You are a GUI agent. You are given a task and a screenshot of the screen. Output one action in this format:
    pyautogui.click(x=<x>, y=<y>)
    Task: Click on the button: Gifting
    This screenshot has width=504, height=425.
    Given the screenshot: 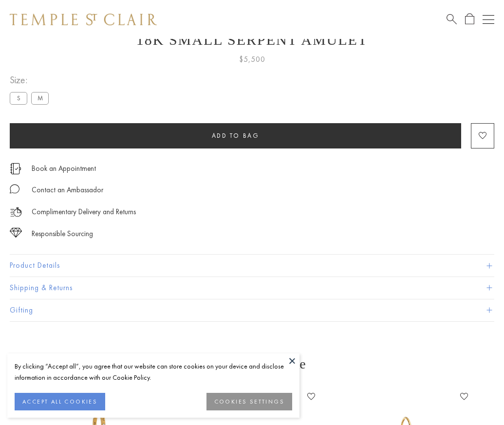 What is the action you would take?
    pyautogui.click(x=252, y=310)
    